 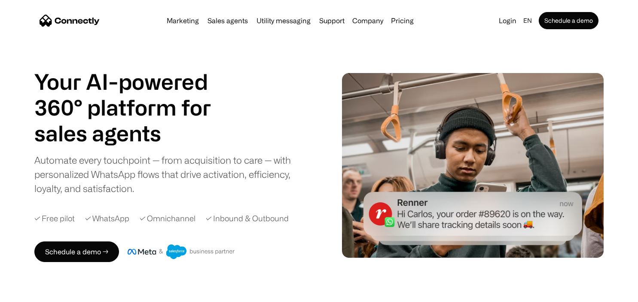 I want to click on h1: Your AI-powered 360° platform for, so click(x=133, y=95).